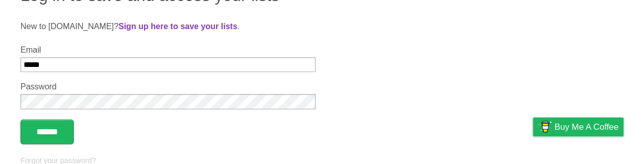  What do you see at coordinates (178, 26) in the screenshot?
I see `a: Sign up here to save your lists` at bounding box center [178, 26].